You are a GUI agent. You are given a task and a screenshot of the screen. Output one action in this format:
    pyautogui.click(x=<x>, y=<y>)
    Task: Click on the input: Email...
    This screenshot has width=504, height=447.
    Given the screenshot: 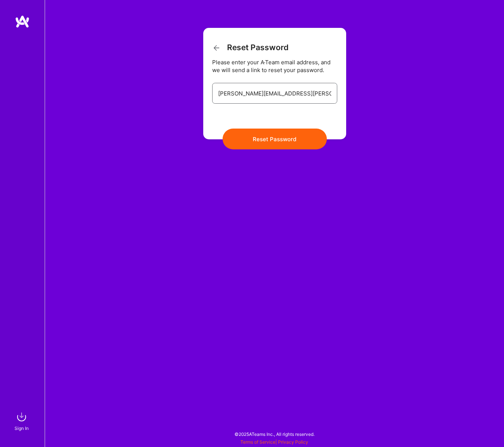 What is the action you would take?
    pyautogui.click(x=275, y=93)
    